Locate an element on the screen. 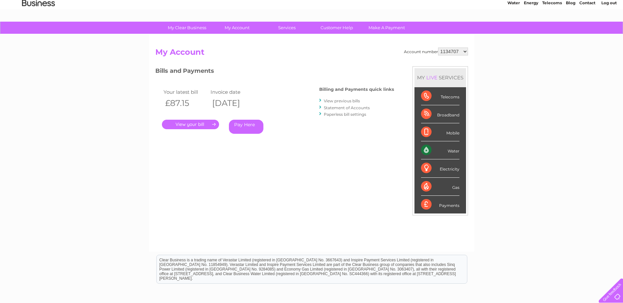  a: Paperless bill settings is located at coordinates (345, 114).